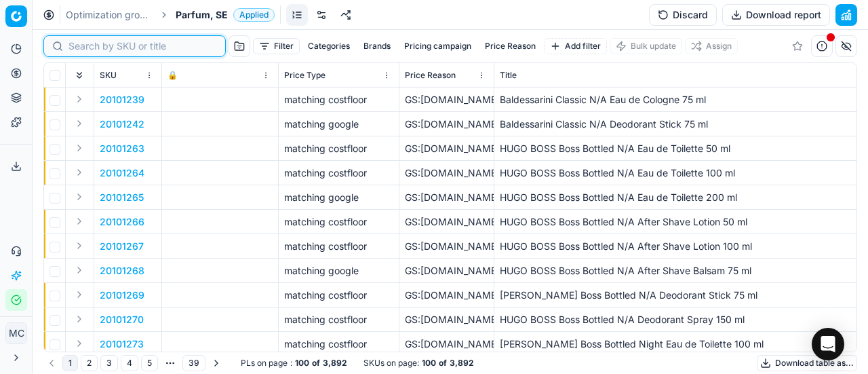 Image resolution: width=868 pixels, height=374 pixels. What do you see at coordinates (122, 295) in the screenshot?
I see `button: 20101269` at bounding box center [122, 295].